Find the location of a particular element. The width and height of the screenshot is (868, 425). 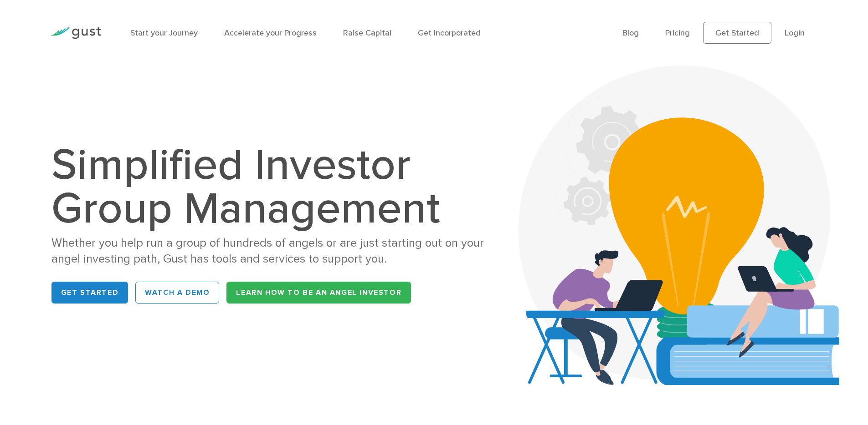

a: Pricing is located at coordinates (677, 33).